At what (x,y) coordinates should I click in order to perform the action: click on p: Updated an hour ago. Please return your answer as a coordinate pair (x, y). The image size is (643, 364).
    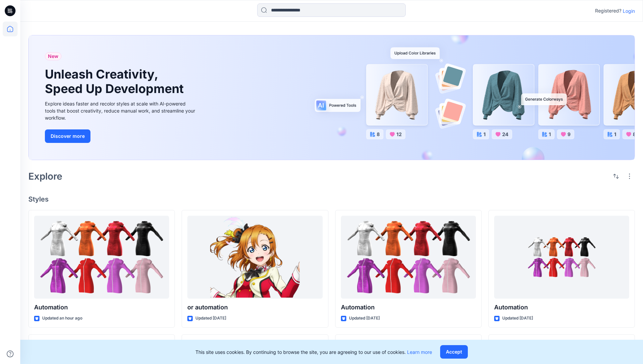
    Looking at the image, I should click on (62, 319).